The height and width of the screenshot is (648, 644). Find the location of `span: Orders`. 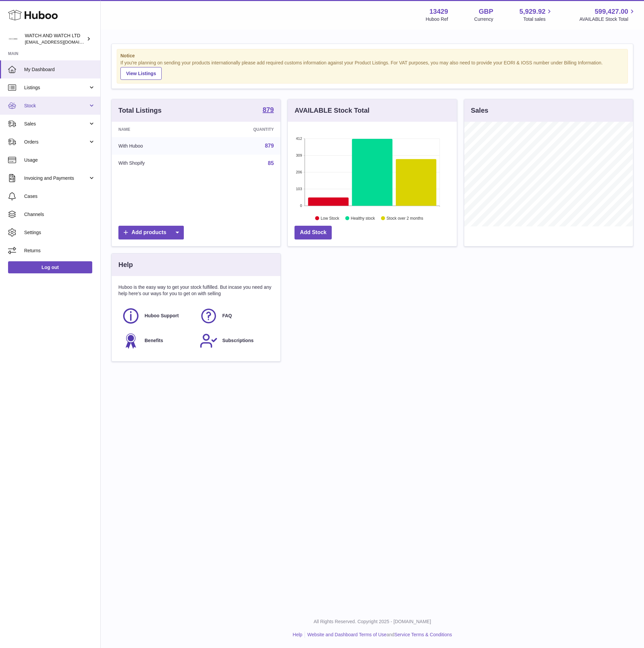

span: Orders is located at coordinates (56, 142).